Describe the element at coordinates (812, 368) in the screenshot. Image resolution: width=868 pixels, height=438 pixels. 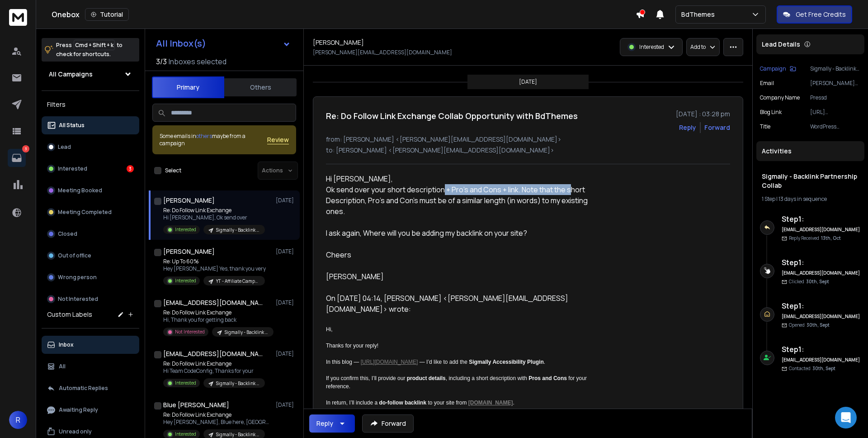
I see `p: Contacted` at that location.